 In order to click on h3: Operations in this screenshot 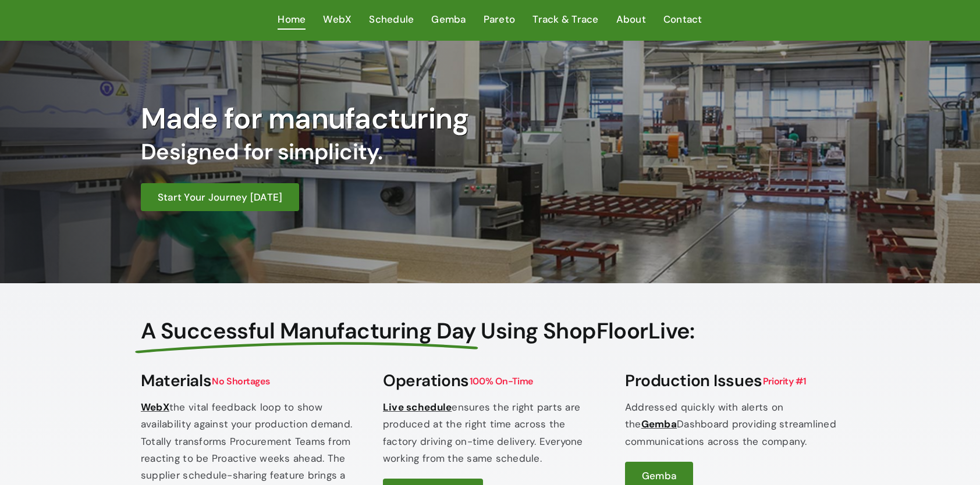, I will do `click(490, 381)`.